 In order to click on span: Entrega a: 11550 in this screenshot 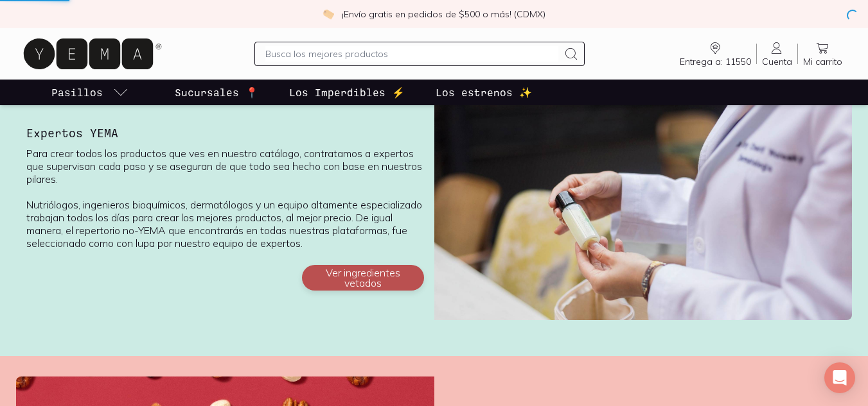, I will do `click(715, 62)`.